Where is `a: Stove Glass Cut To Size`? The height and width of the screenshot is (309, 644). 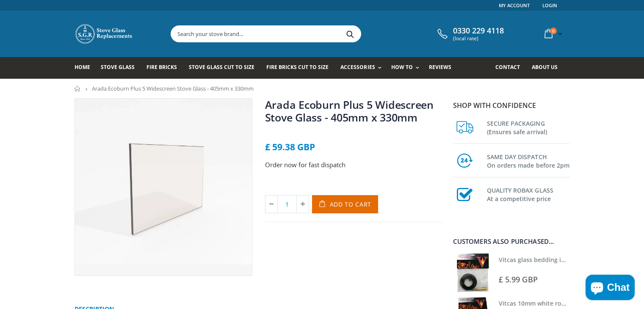 a: Stove Glass Cut To Size is located at coordinates (225, 68).